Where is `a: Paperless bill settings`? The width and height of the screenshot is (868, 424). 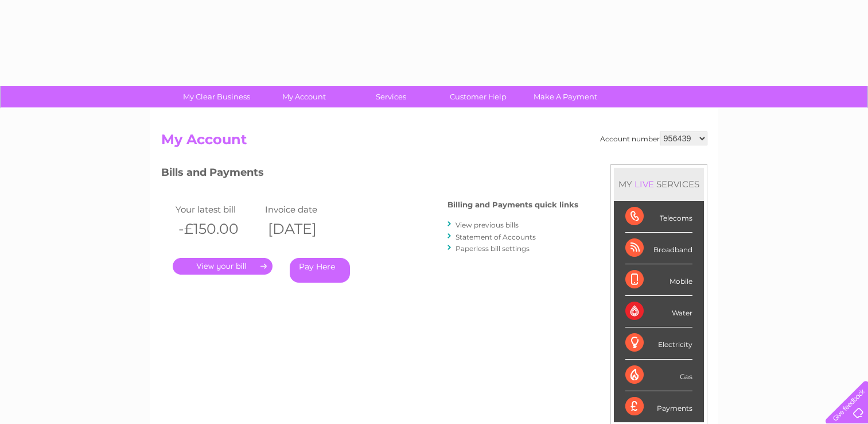
a: Paperless bill settings is located at coordinates (492, 248).